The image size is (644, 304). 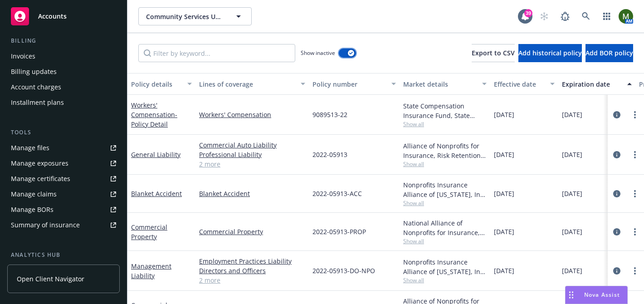 What do you see at coordinates (23, 56) in the screenshot?
I see `div: Invoices` at bounding box center [23, 56].